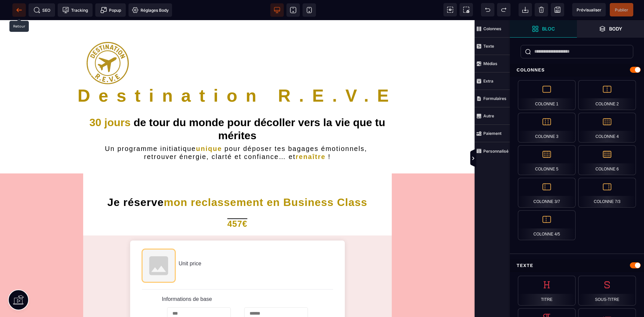 The width and height of the screenshot is (644, 317). Describe the element at coordinates (608, 290) in the screenshot. I see `div: Sous-titre` at that location.